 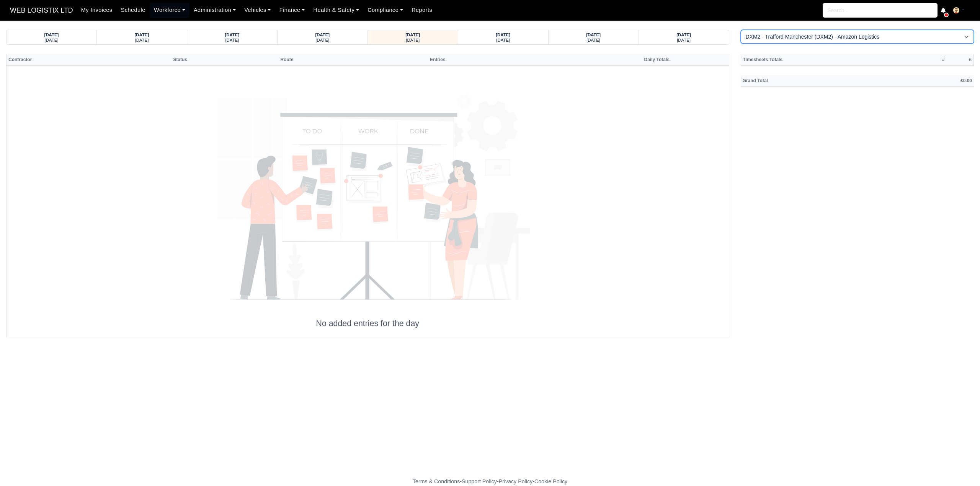 What do you see at coordinates (97, 10) in the screenshot?
I see `a: My Invoices` at bounding box center [97, 10].